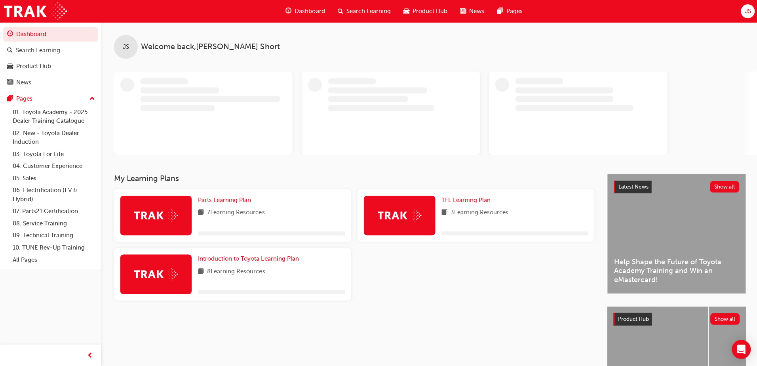  I want to click on span: 7 Learning Resources, so click(235, 212).